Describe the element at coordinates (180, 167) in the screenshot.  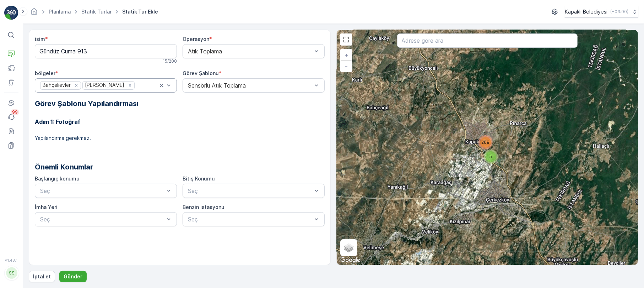
I see `p: Önemli Konumlar` at that location.